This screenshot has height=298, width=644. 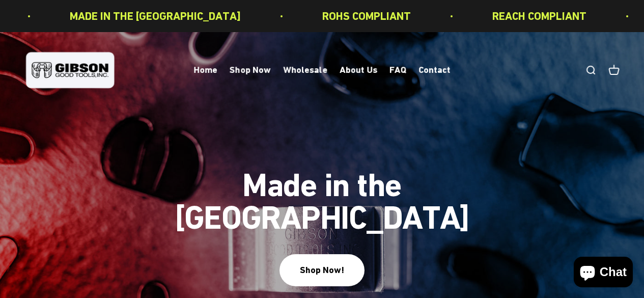 I want to click on a: About Us, so click(x=358, y=70).